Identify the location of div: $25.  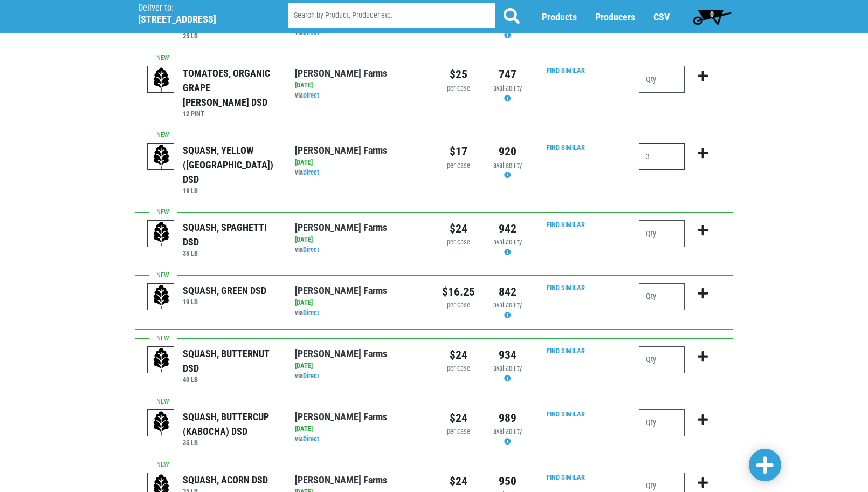
(458, 75).